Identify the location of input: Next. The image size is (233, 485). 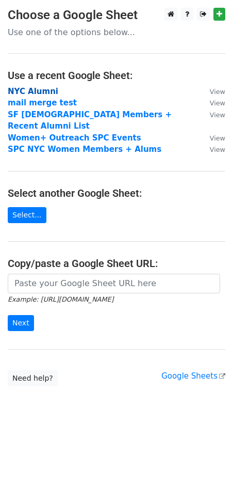
(21, 323).